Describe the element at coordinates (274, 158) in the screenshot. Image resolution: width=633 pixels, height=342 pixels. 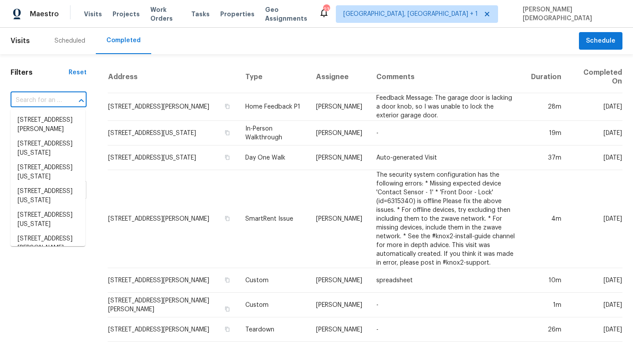
I see `td: Day One Walk` at that location.